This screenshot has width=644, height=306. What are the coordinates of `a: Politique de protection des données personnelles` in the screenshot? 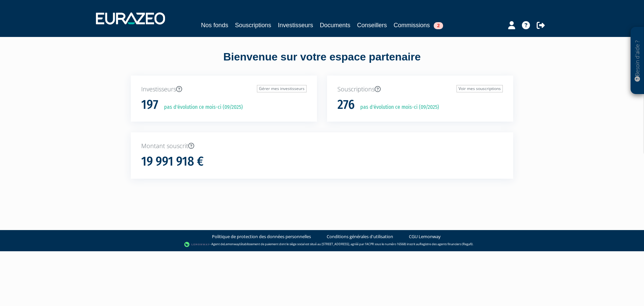 It's located at (261, 236).